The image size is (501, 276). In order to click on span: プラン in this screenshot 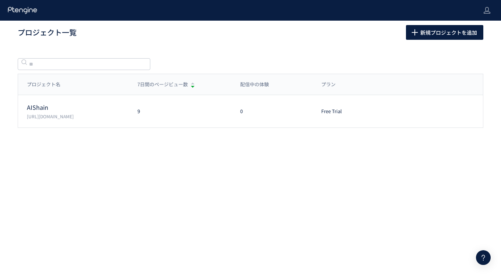, I will do `click(328, 84)`.